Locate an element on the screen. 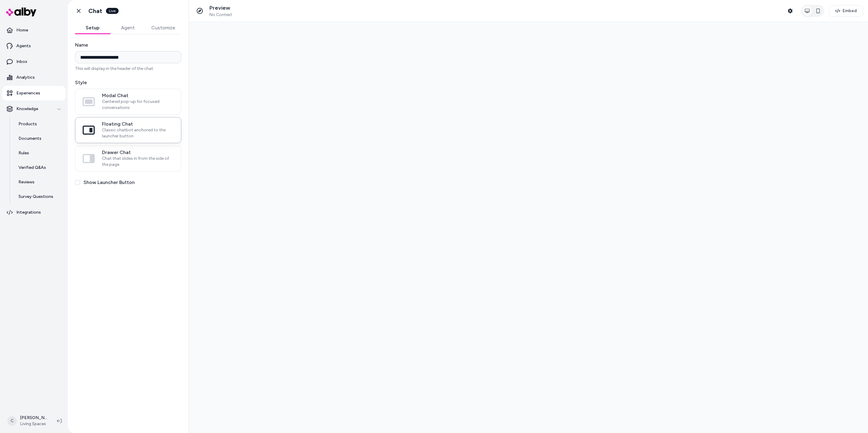 This screenshot has width=868, height=433. div: Live is located at coordinates (112, 11).